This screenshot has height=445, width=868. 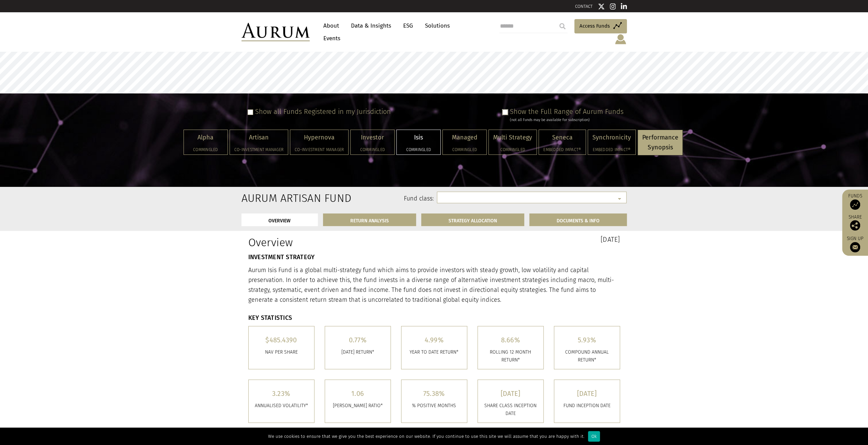 What do you see at coordinates (510, 409) in the screenshot?
I see `p: SHARE CLASS INCEPTION DATE` at bounding box center [510, 409].